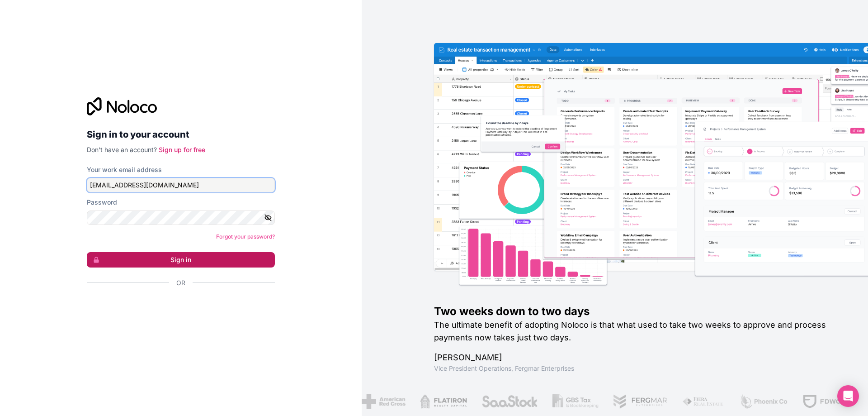 This screenshot has height=416, width=868. Describe the element at coordinates (764, 402) in the screenshot. I see `img: /assets/phoenix-BREaitsQ.png` at that location.